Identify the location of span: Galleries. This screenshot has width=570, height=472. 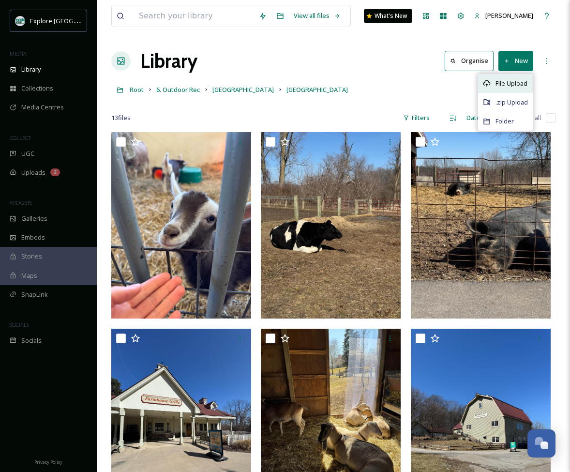
(34, 218).